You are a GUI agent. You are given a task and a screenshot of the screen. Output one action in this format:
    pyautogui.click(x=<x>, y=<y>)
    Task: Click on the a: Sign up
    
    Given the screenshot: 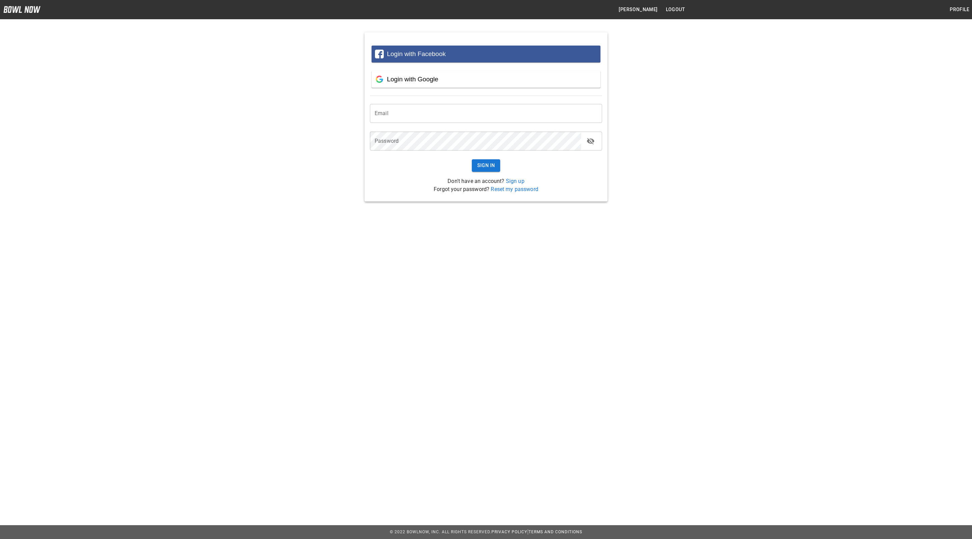 What is the action you would take?
    pyautogui.click(x=515, y=181)
    